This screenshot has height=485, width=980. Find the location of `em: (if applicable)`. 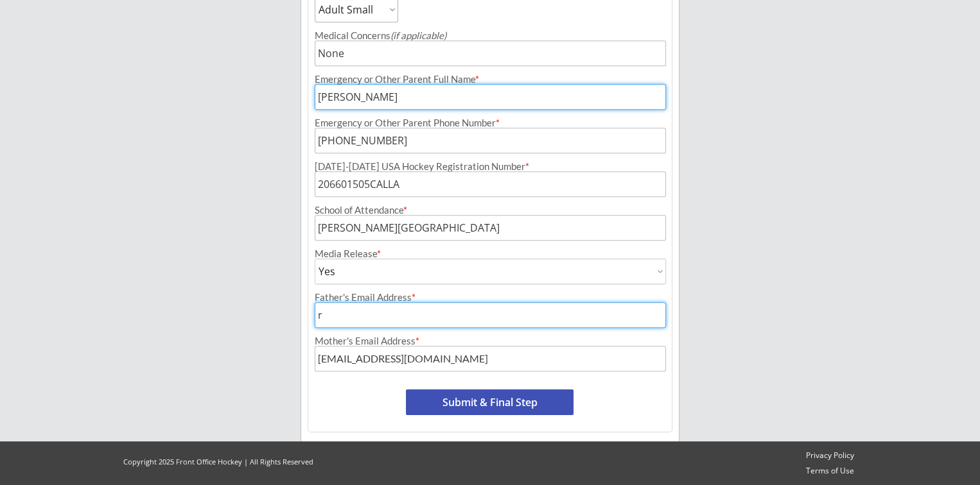

em: (if applicable) is located at coordinates (418, 36).